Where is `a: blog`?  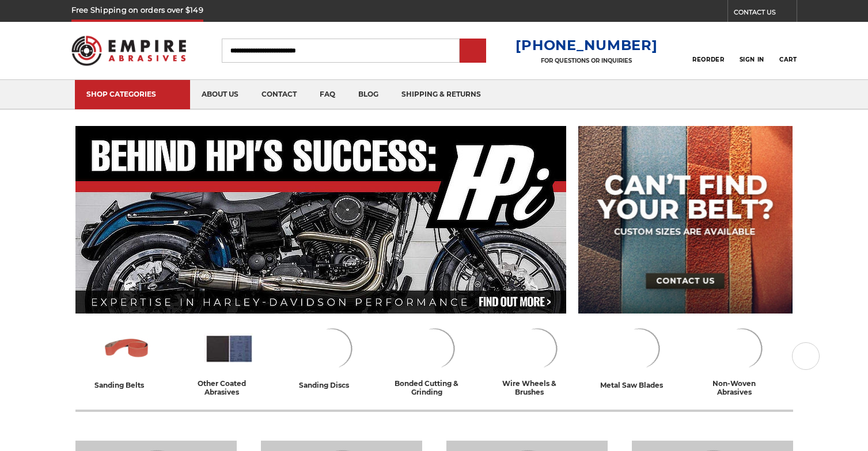
a: blog is located at coordinates (368, 94).